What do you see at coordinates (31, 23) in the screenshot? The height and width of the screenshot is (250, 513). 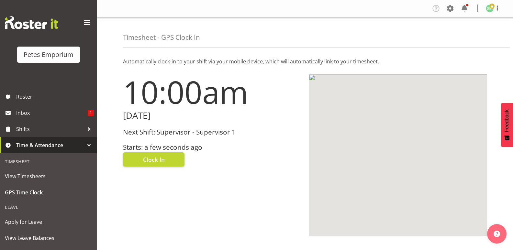 I see `img: Rosterit website logo` at bounding box center [31, 23].